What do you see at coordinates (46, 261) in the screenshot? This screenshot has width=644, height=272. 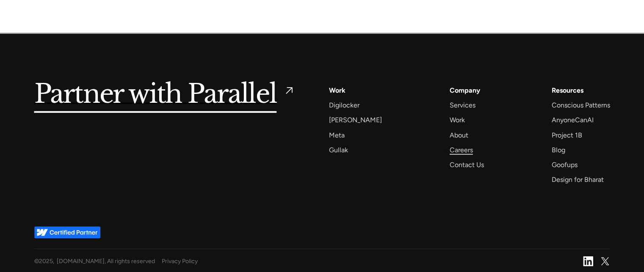 I see `span: 2025` at bounding box center [46, 261].